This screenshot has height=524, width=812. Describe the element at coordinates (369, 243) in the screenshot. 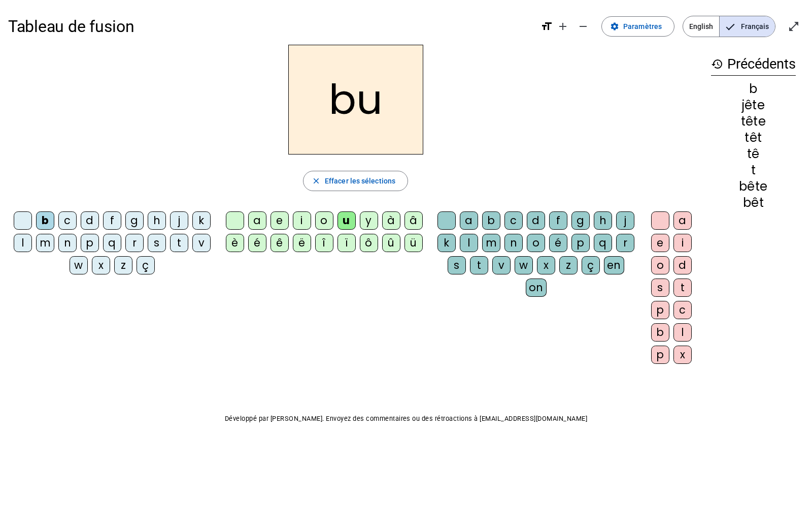

I see `div: ô` at that location.